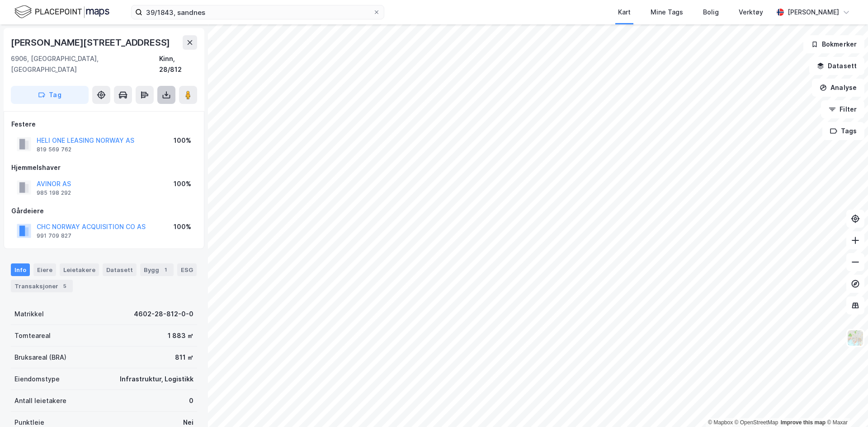 The image size is (868, 427). What do you see at coordinates (187, 270) in the screenshot?
I see `div: ESG` at bounding box center [187, 270].